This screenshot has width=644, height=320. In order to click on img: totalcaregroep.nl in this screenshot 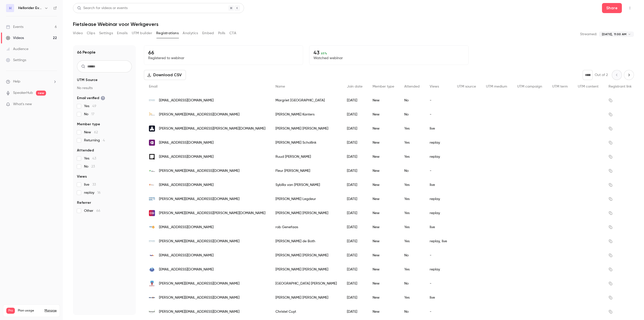, I will do `click(152, 114)`.